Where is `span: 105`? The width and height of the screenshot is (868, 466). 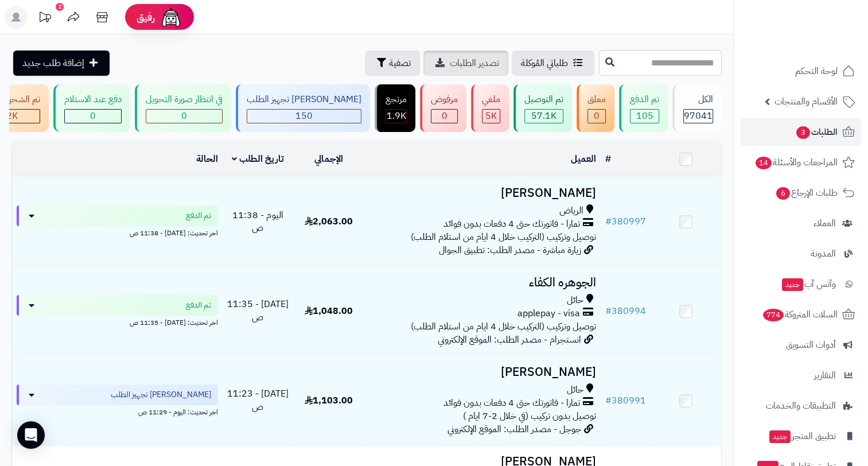 span: 105 is located at coordinates (645, 116).